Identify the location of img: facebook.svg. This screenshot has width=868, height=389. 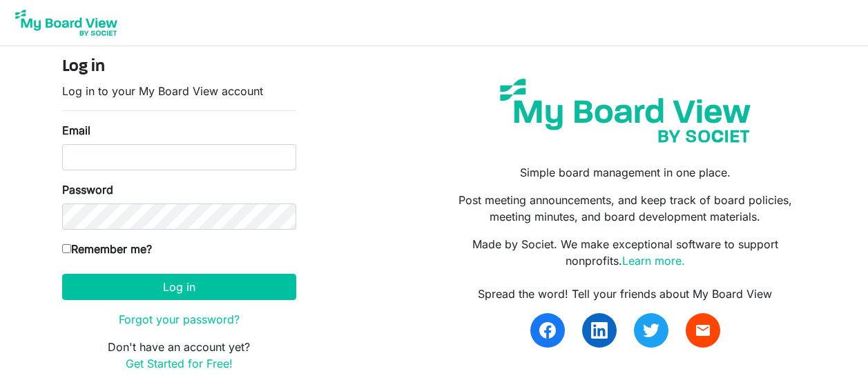
(548, 331).